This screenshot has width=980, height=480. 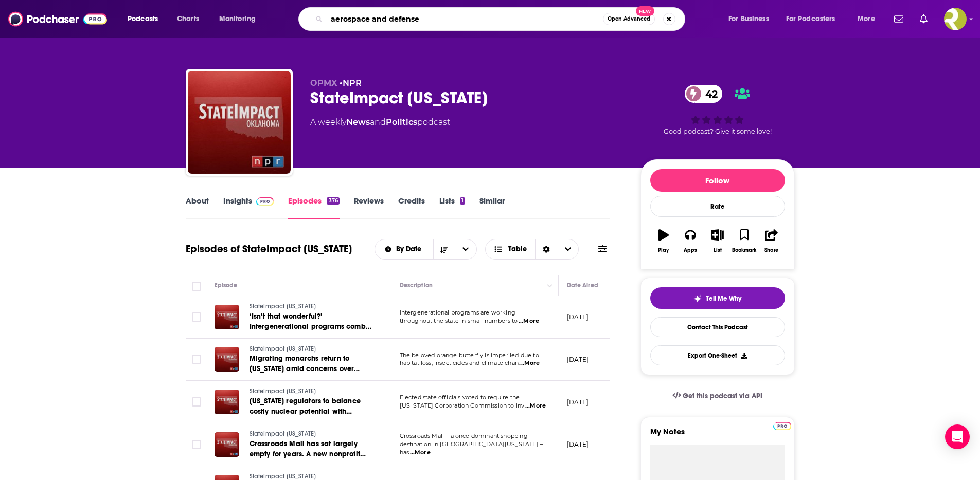 I want to click on div: Rate, so click(x=718, y=206).